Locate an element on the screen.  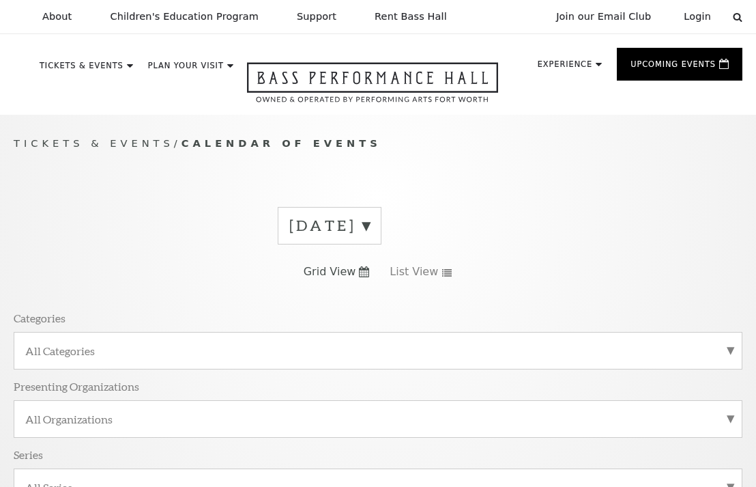
p: Support is located at coordinates (317, 16).